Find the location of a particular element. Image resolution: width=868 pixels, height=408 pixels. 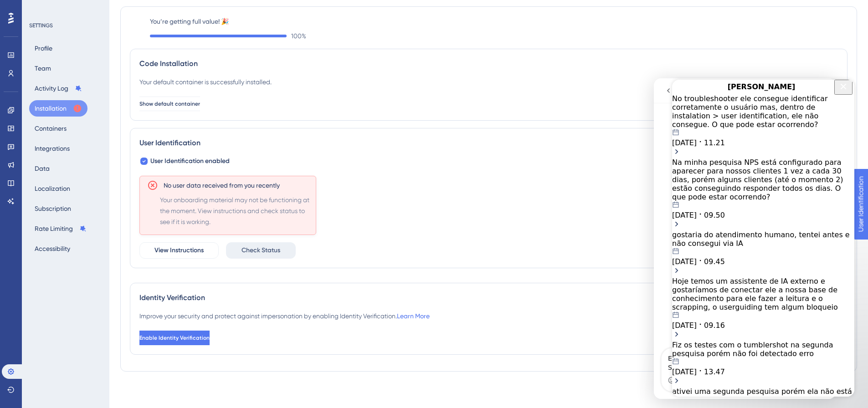

button: Integrations is located at coordinates (52, 149).